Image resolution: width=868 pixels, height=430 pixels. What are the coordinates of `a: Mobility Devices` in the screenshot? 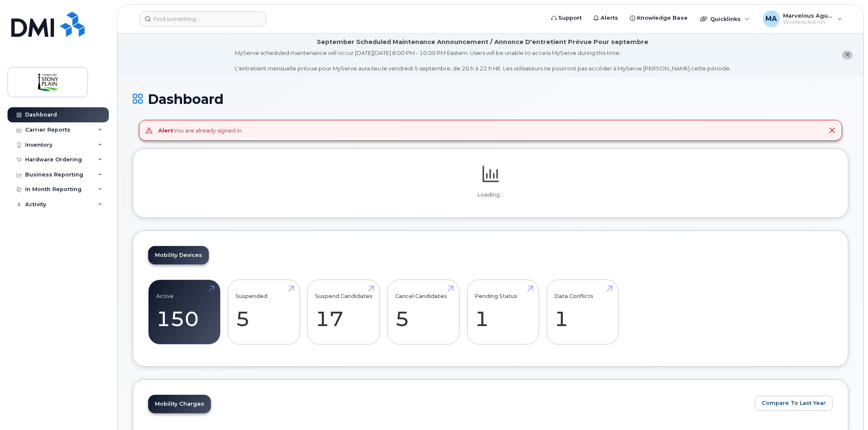 It's located at (178, 255).